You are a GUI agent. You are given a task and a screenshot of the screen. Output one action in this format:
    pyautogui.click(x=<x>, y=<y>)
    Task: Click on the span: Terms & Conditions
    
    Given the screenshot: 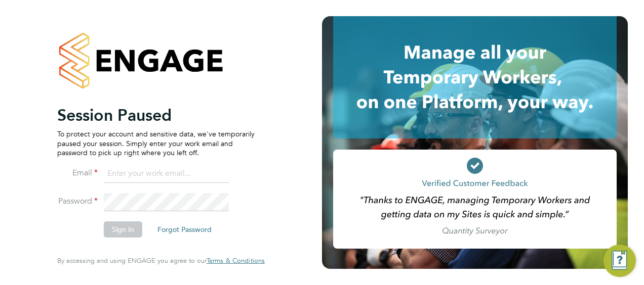 What is the action you would take?
    pyautogui.click(x=235, y=260)
    